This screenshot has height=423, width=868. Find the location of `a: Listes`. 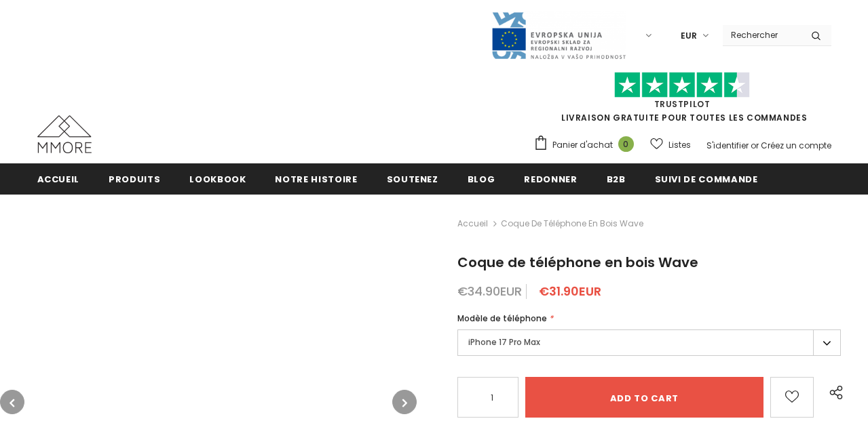

a: Listes is located at coordinates (671, 144).